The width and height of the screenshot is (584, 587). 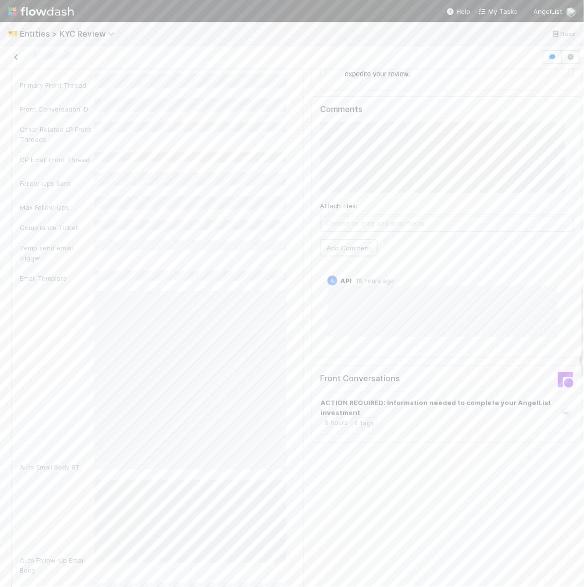 What do you see at coordinates (57, 134) in the screenshot?
I see `div: Other Related LP Front Threads` at bounding box center [57, 134].